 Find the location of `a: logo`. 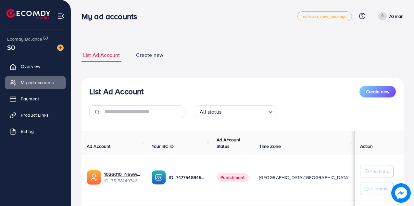

a: logo is located at coordinates (28, 14).